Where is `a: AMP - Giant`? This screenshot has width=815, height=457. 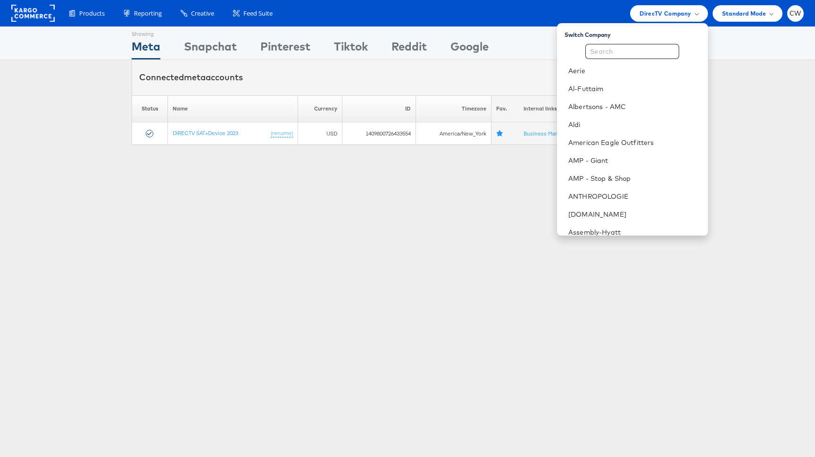 a: AMP - Giant is located at coordinates (634, 160).